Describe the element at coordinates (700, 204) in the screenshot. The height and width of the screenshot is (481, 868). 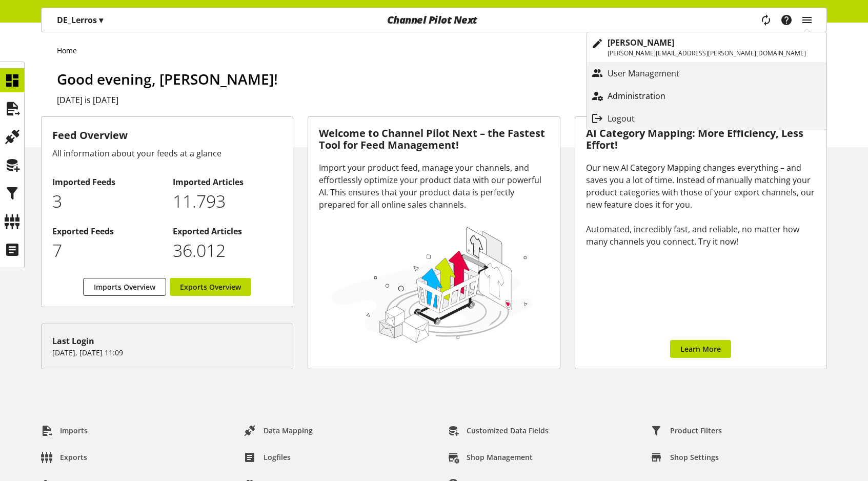
I see `div: Our new AI Category Mapping changes everything – and saves you a lot of time. Instead of manually...` at that location.